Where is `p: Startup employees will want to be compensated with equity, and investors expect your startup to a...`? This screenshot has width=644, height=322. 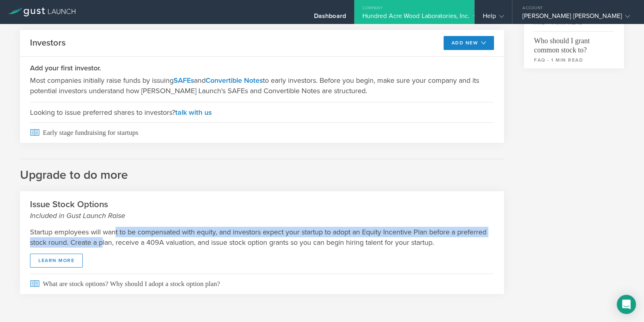
p: Startup employees will want to be compensated with equity, and investors expect your startup to a... is located at coordinates (262, 238).